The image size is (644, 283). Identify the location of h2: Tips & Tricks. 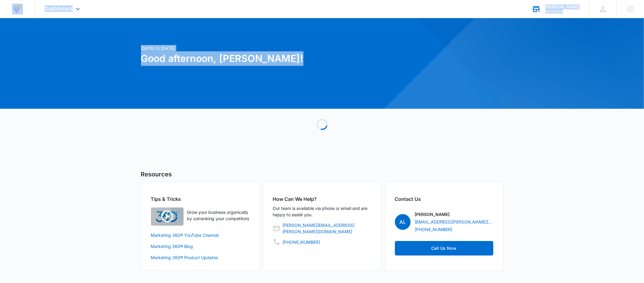
(200, 199).